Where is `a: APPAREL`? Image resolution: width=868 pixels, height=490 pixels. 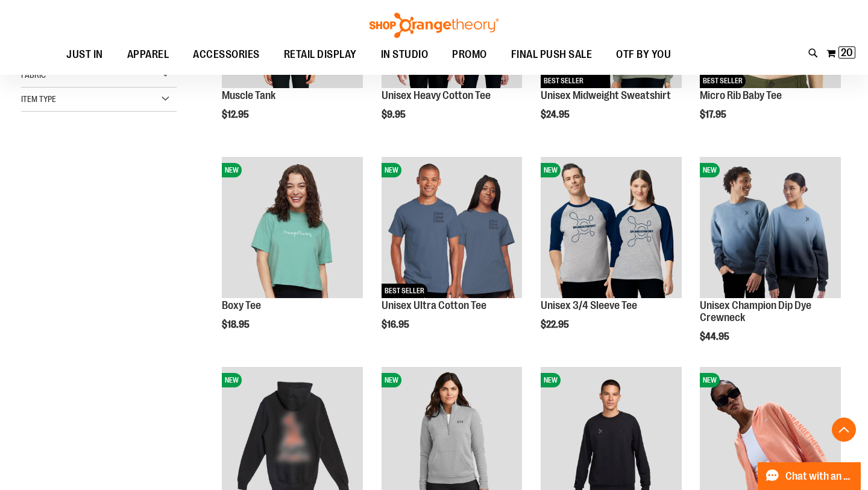 a: APPAREL is located at coordinates (148, 55).